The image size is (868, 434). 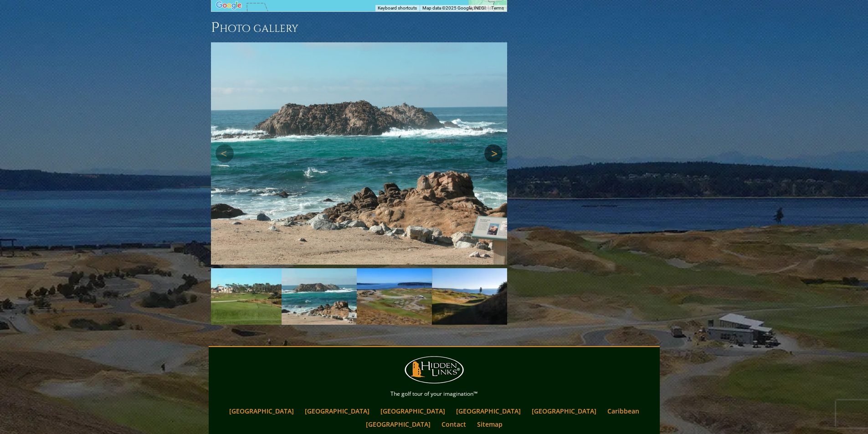 I want to click on a: Sitemap, so click(x=490, y=424).